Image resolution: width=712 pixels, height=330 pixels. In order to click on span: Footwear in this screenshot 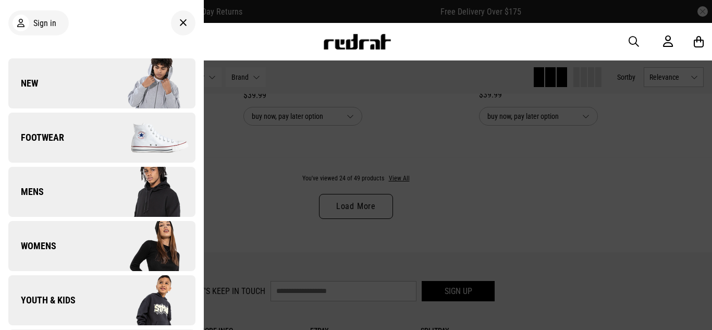, I will do `click(36, 138)`.